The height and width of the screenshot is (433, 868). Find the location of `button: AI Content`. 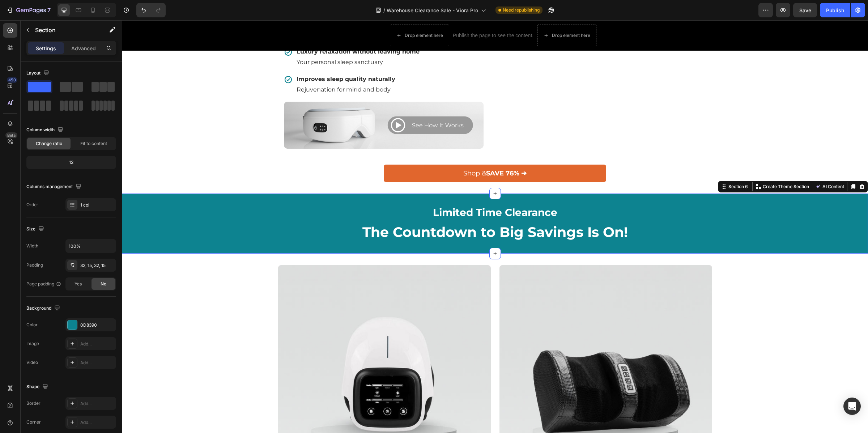

button: AI Content is located at coordinates (708, 167).